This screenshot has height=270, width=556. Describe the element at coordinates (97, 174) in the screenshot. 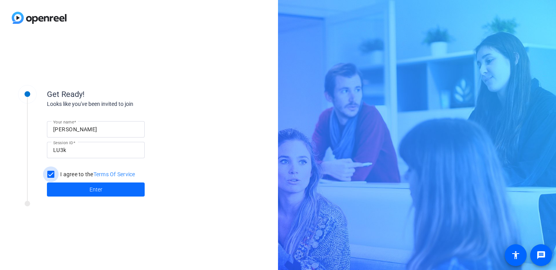

I see `label: I agree to the` at that location.